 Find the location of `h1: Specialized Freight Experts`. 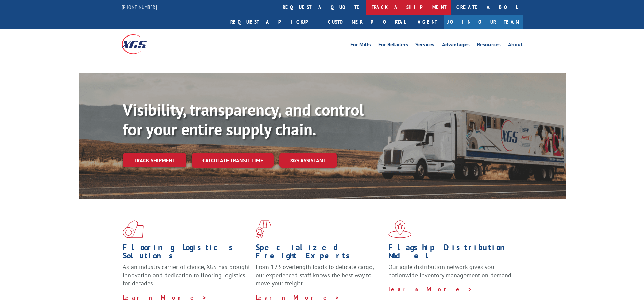

h1: Specialized Freight Experts is located at coordinates (319, 253).